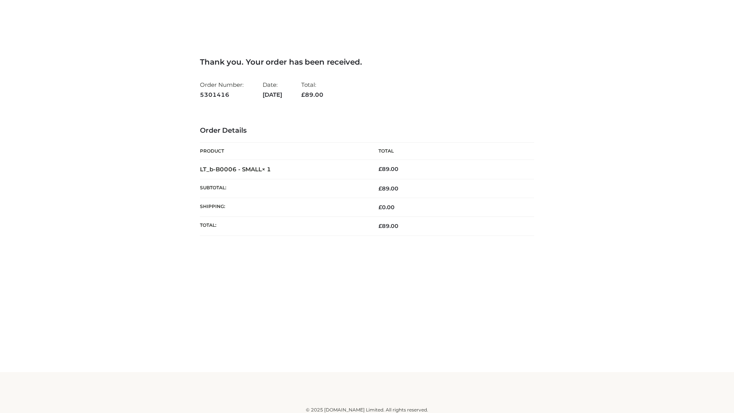 The width and height of the screenshot is (734, 413). I want to click on th: Total:, so click(283, 226).